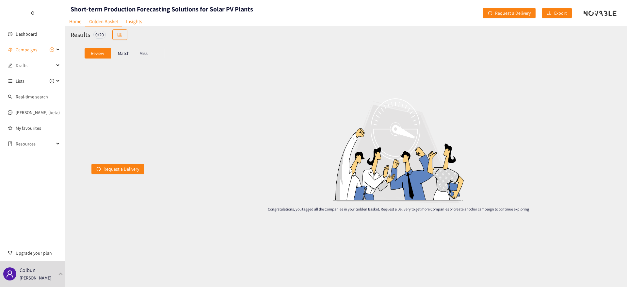  Describe the element at coordinates (162, 9) in the screenshot. I see `h1: Short-term Production Forecasting Solutions for Solar PV Plants` at that location.